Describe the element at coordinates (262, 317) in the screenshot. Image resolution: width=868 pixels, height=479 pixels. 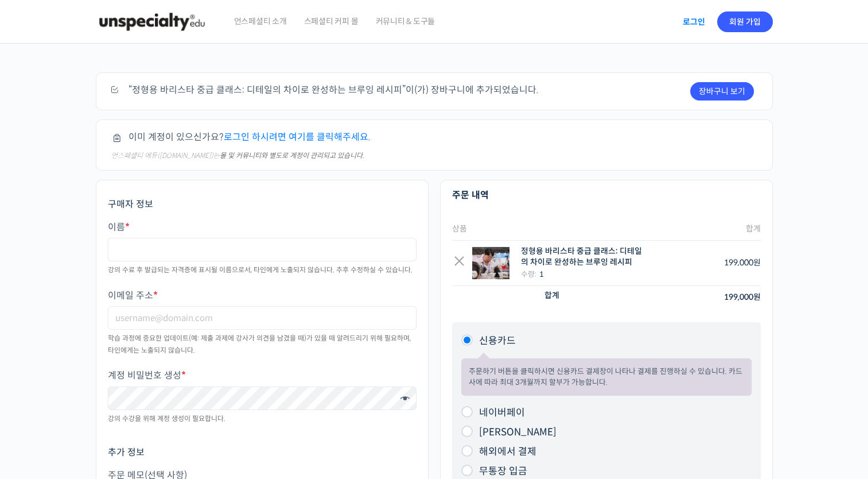
I see `input: username@domain.com` at that location.